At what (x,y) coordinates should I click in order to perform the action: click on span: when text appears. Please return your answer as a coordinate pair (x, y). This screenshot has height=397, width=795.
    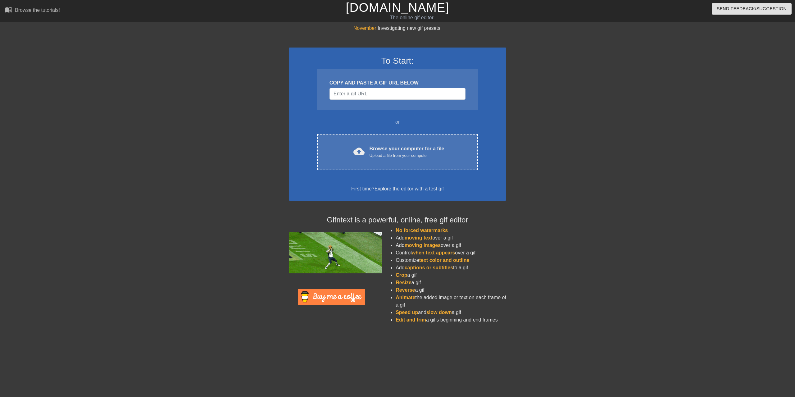
    Looking at the image, I should click on (433, 252).